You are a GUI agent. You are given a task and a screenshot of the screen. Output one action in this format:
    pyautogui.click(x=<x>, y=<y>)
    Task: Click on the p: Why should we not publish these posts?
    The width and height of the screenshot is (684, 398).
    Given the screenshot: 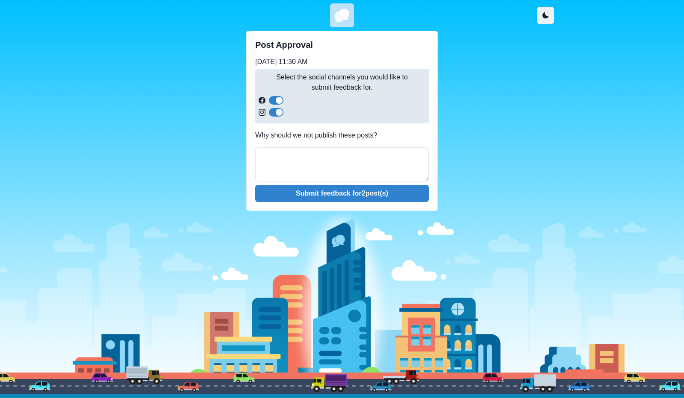 What is the action you would take?
    pyautogui.click(x=342, y=135)
    